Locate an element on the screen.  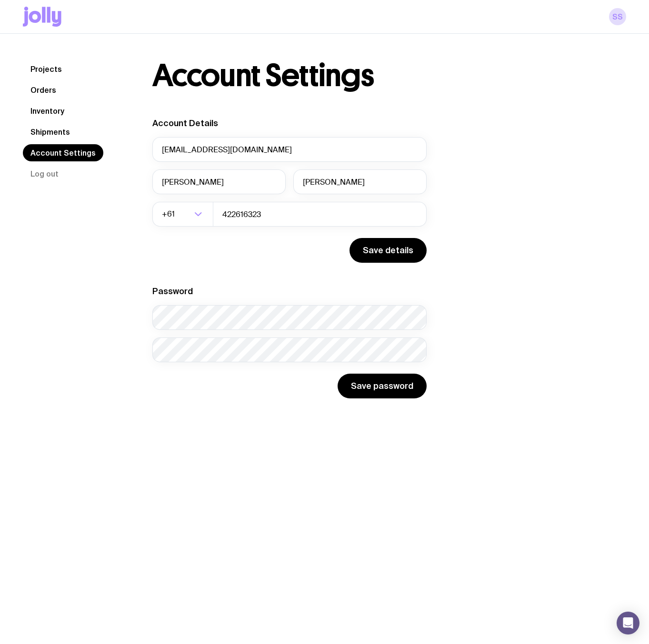
input: First Name is located at coordinates (219, 182).